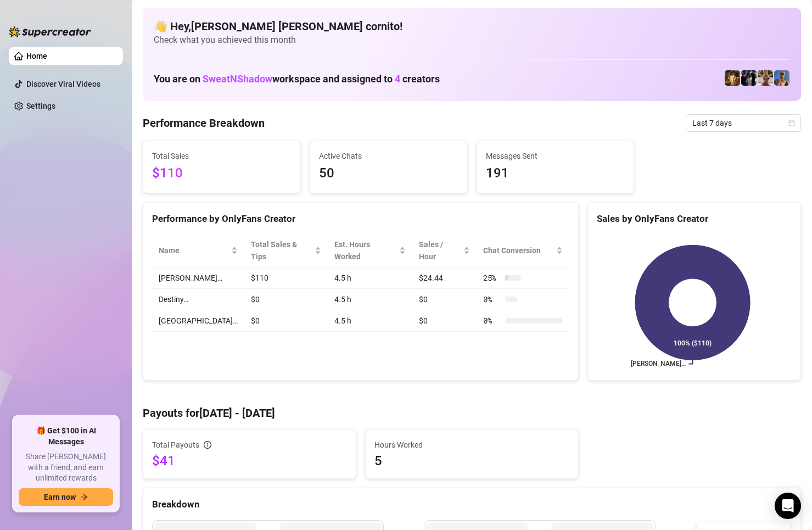 The image size is (812, 530). I want to click on span: 25 %, so click(492, 278).